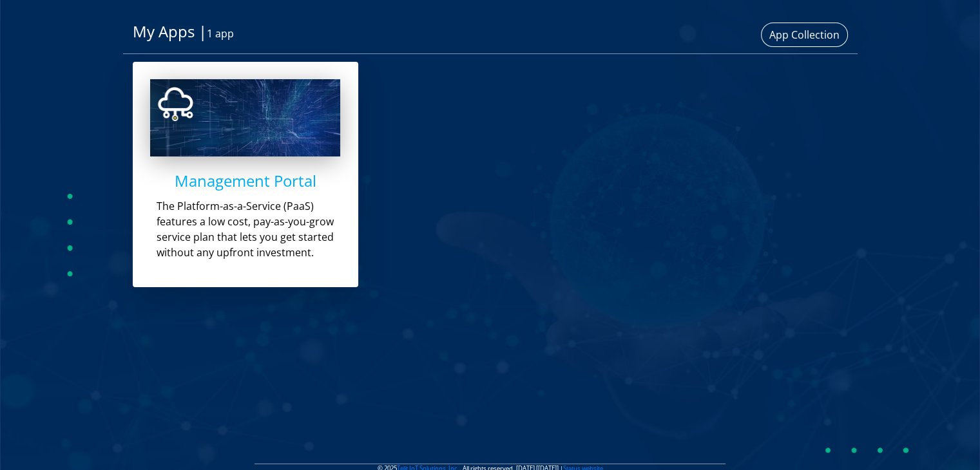 Image resolution: width=980 pixels, height=470 pixels. I want to click on span: 1 app, so click(220, 34).